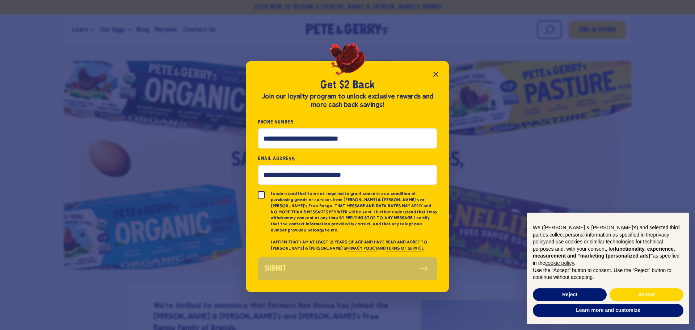 This screenshot has height=330, width=695. Describe the element at coordinates (348, 268) in the screenshot. I see `button: Submit` at that location.